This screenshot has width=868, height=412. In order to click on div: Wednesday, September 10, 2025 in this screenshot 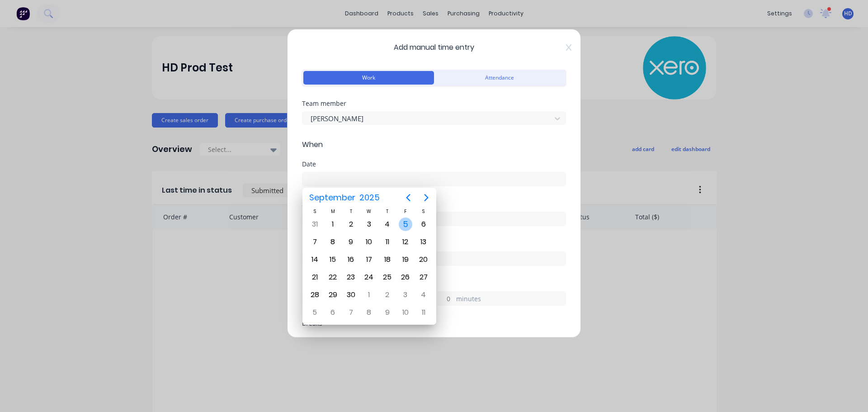, I will do `click(369, 242)`.